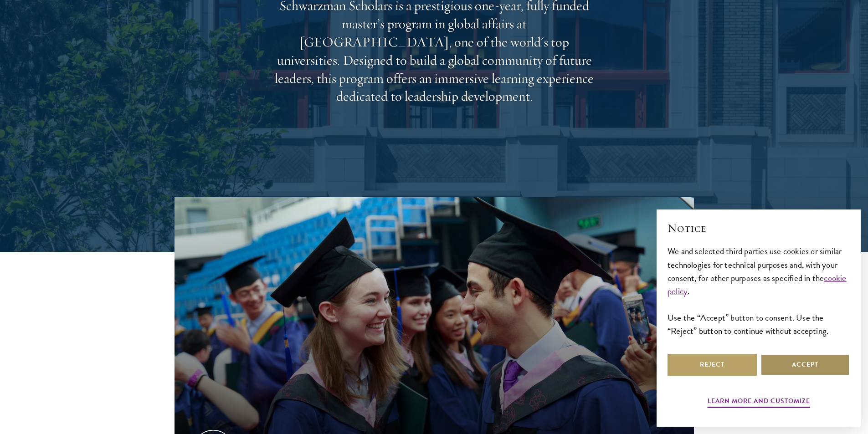 Image resolution: width=868 pixels, height=434 pixels. What do you see at coordinates (759, 229) in the screenshot?
I see `h2: Notice` at bounding box center [759, 229].